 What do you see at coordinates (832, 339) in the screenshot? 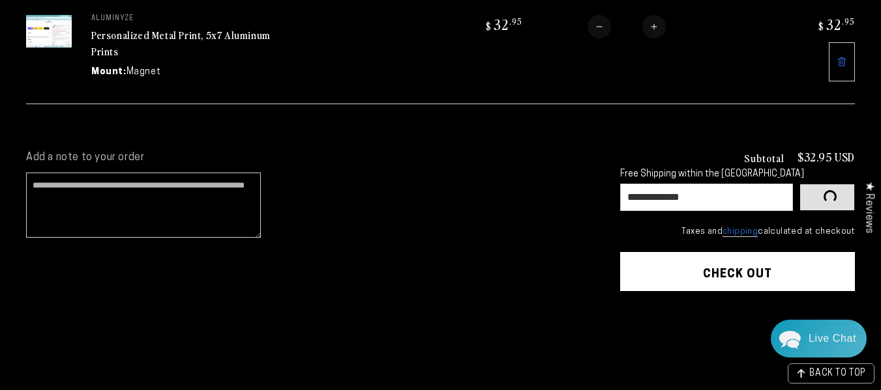
I see `div: Contact Us Directly` at bounding box center [832, 339].